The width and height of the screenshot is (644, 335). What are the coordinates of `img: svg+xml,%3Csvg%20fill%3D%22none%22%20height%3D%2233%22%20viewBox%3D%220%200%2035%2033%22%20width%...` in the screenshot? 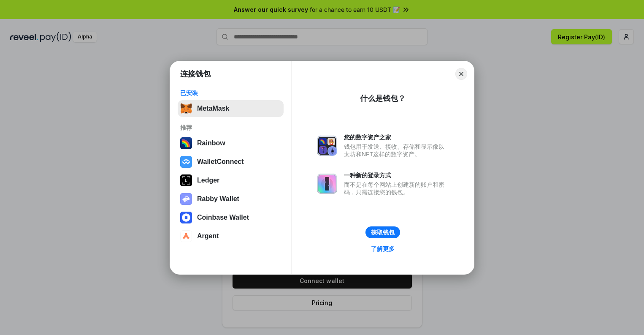 It's located at (186, 109).